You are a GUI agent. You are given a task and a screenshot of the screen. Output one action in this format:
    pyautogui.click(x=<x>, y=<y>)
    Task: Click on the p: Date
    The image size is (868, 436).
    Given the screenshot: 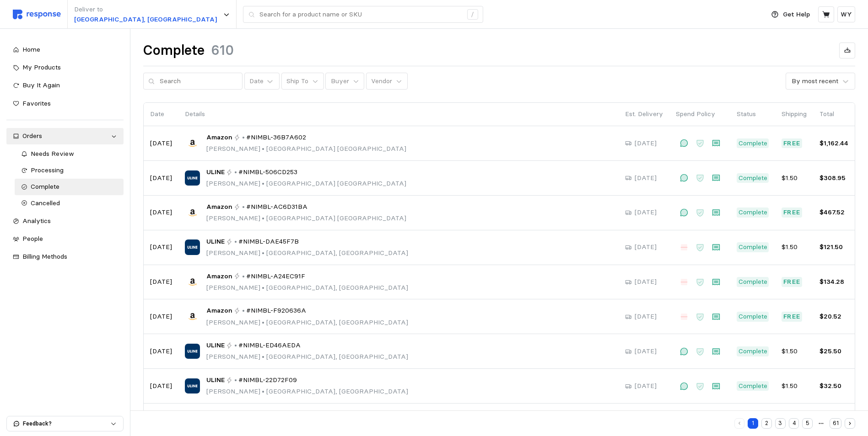 What is the action you would take?
    pyautogui.click(x=161, y=114)
    